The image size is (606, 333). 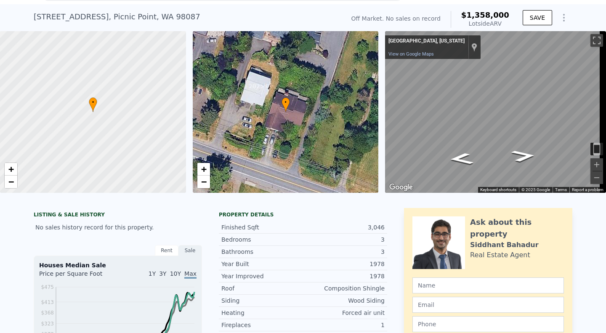 I want to click on button: SAVE, so click(x=537, y=18).